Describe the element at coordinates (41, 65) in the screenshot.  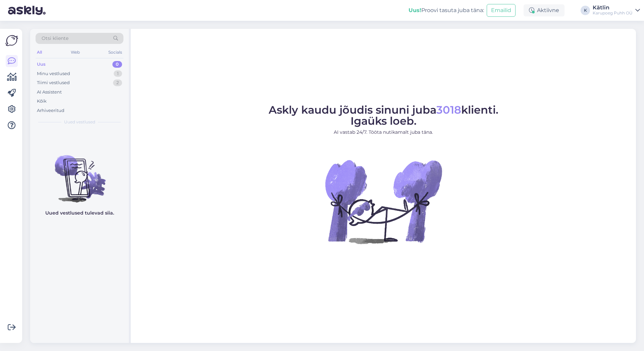
I see `div: Uus` at that location.